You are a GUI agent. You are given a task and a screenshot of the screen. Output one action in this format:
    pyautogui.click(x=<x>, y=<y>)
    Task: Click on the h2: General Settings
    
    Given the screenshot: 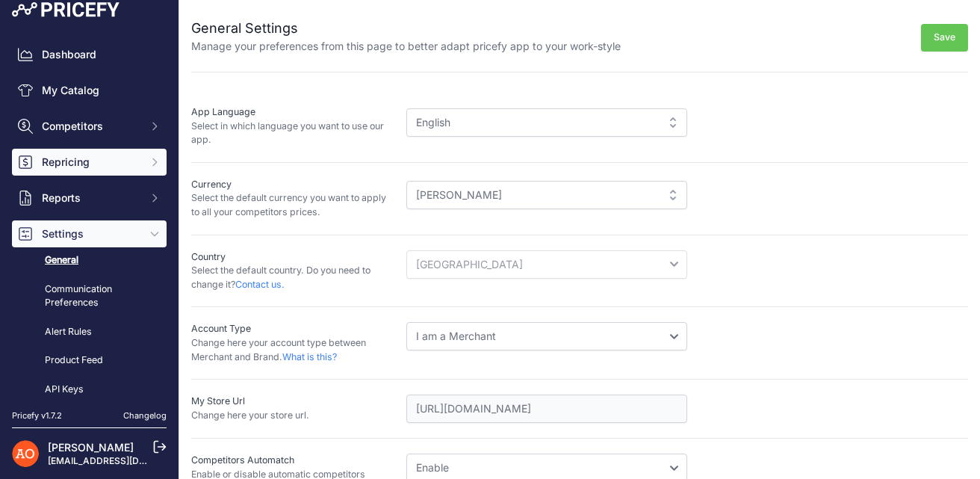 What is the action you would take?
    pyautogui.click(x=405, y=29)
    